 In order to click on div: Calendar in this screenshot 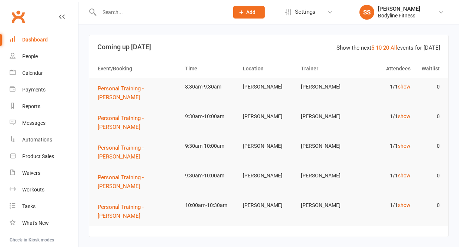, I will do `click(33, 73)`.